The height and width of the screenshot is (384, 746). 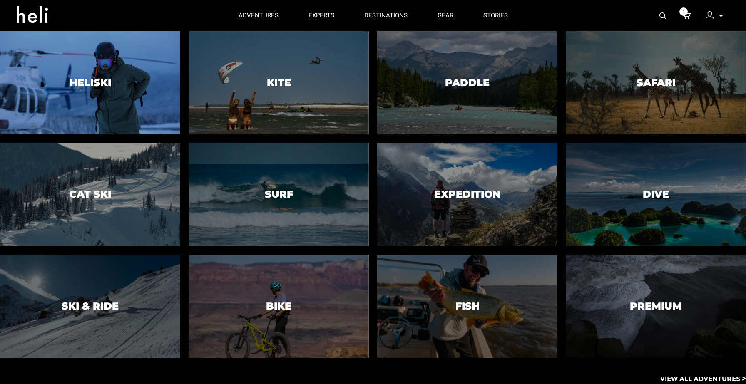 I want to click on h3: Premium, so click(x=655, y=306).